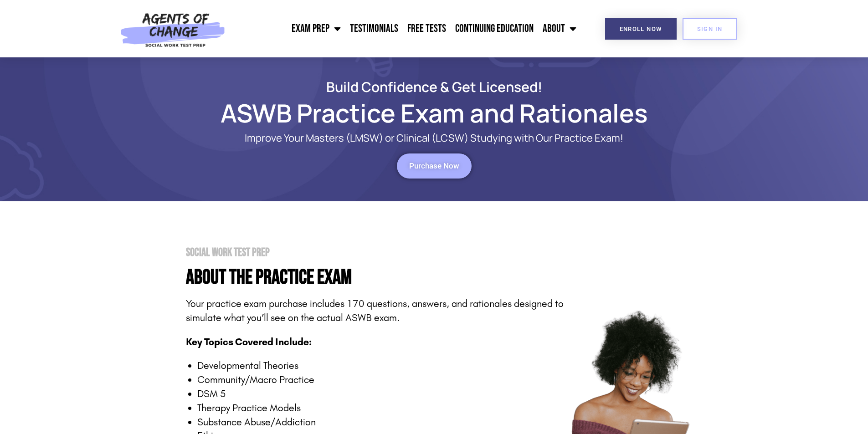 This screenshot has height=434, width=868. Describe the element at coordinates (248, 366) in the screenshot. I see `span: Developmental Theories` at that location.